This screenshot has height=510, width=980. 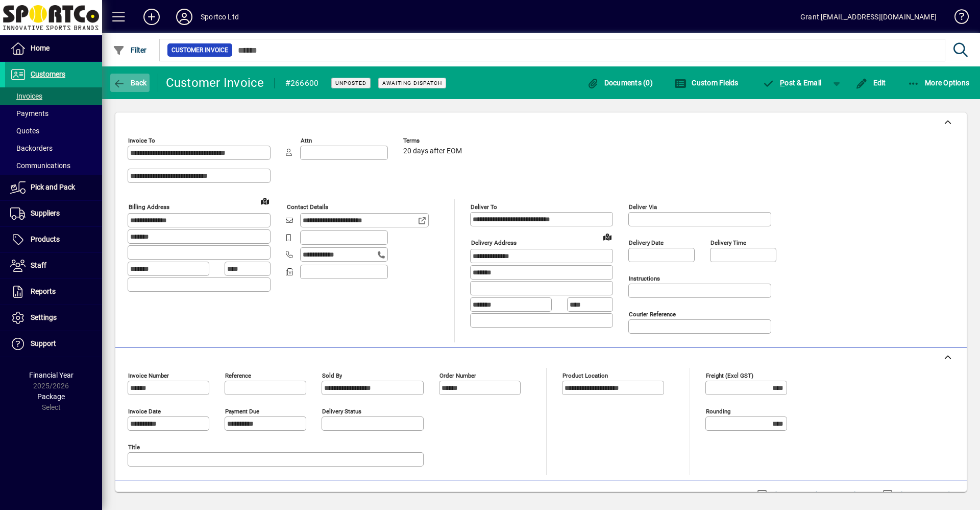 I want to click on app-page-header-button: Back, so click(x=130, y=83).